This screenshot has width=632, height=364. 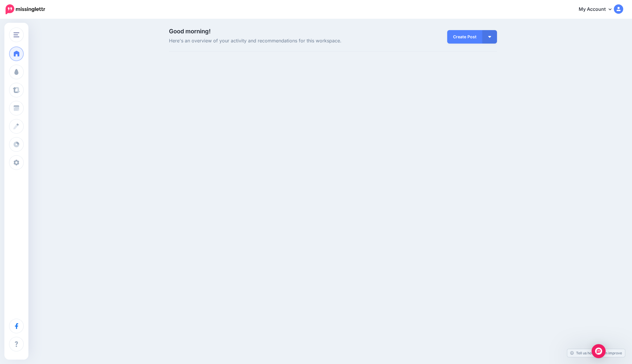 I want to click on a: My Account, so click(x=598, y=9).